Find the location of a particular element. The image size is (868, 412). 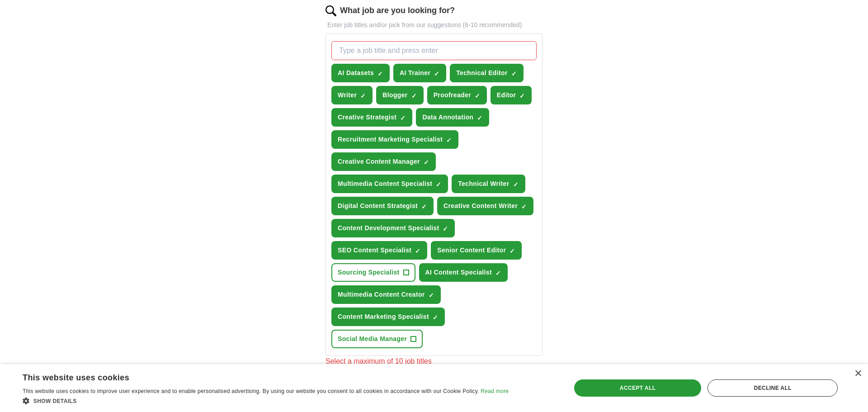

span: AI Datasets is located at coordinates (356, 73).